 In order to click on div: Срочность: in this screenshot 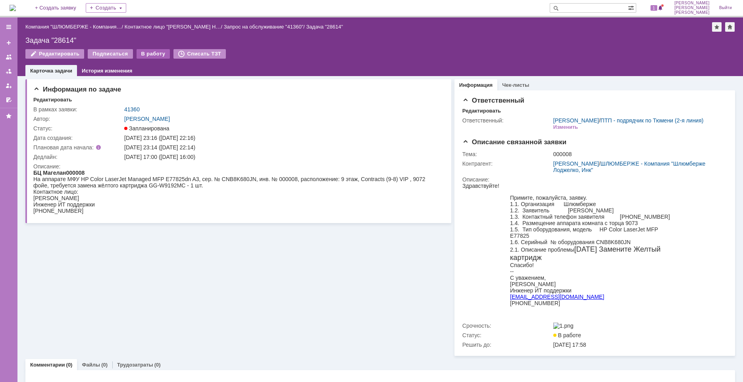, I will do `click(507, 326)`.